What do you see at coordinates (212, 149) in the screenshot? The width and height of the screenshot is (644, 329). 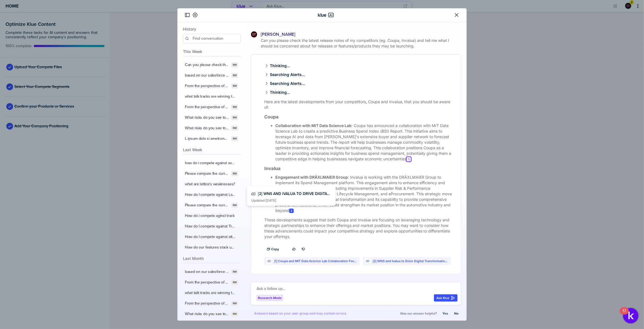 I see `span: Last Week` at bounding box center [212, 149].